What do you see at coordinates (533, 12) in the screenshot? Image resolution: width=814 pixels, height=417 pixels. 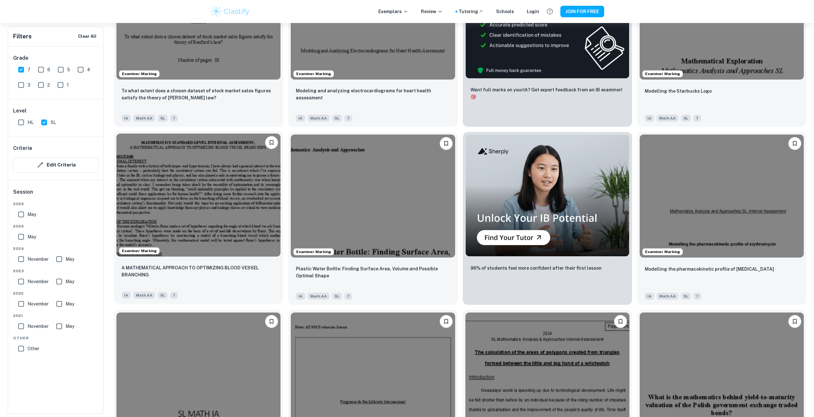 I see `div: Login` at bounding box center [533, 12].